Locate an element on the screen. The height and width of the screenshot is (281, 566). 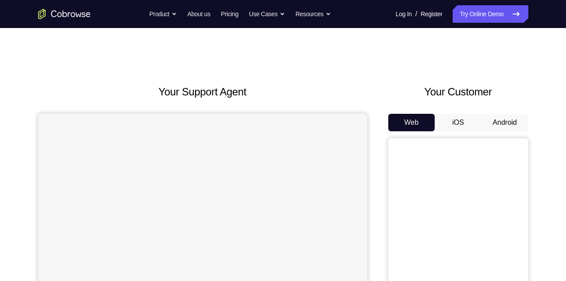
a: Go to the home page is located at coordinates (64, 14).